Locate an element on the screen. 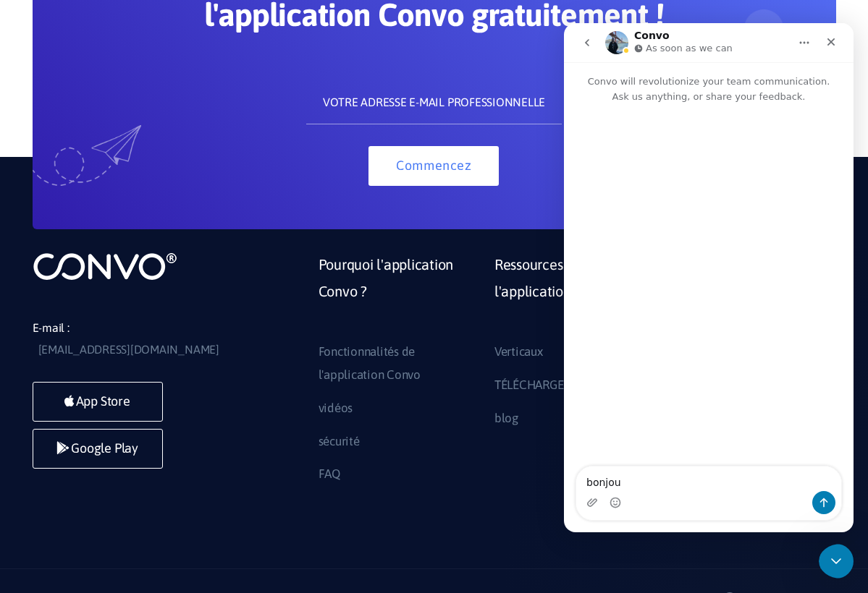  div: Close is located at coordinates (267, 19).